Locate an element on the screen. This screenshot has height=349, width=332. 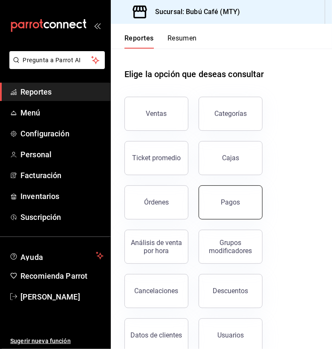
div: Usuarios is located at coordinates (230, 335).